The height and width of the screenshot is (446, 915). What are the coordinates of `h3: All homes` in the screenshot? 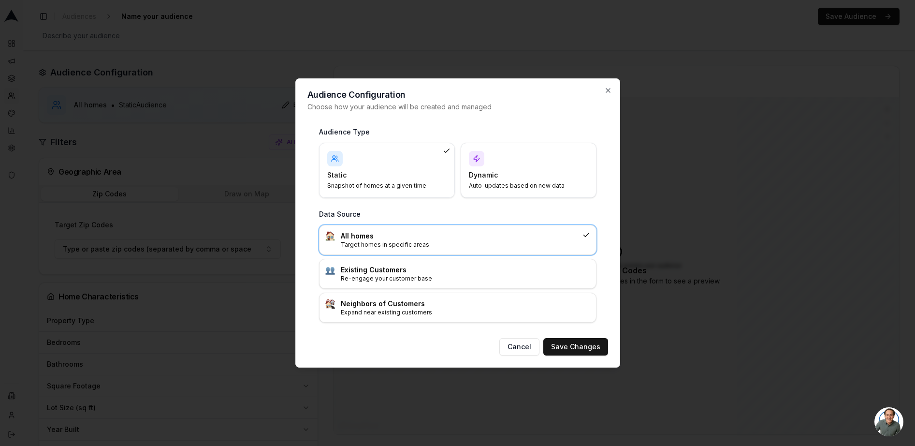 It's located at (460, 236).